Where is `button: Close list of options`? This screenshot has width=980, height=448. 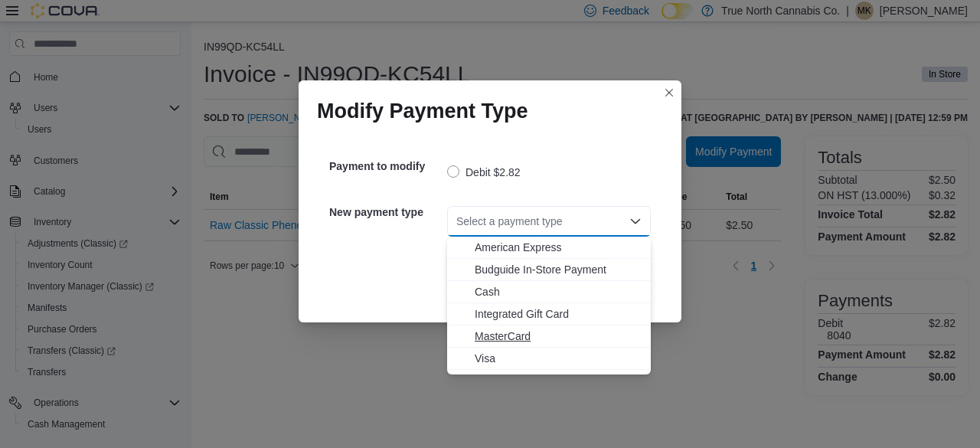 button: Close list of options is located at coordinates (635, 221).